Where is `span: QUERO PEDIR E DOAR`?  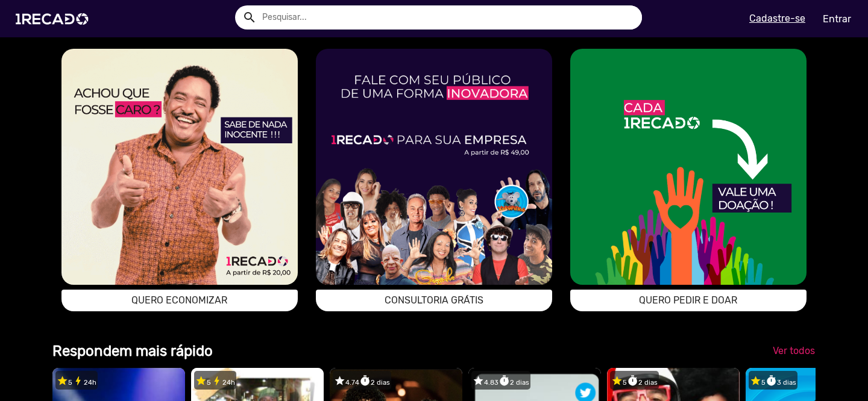 span: QUERO PEDIR E DOAR is located at coordinates (688, 300).